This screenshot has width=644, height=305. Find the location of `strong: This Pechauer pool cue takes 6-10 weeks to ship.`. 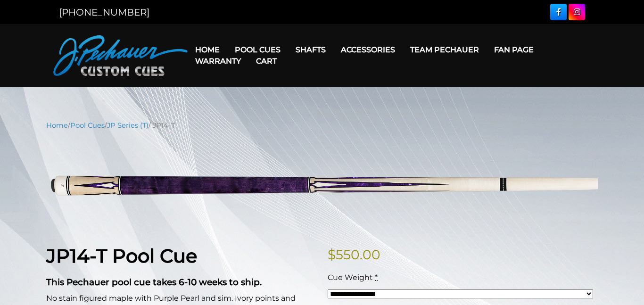

strong: This Pechauer pool cue takes 6-10 weeks to ship. is located at coordinates (154, 282).